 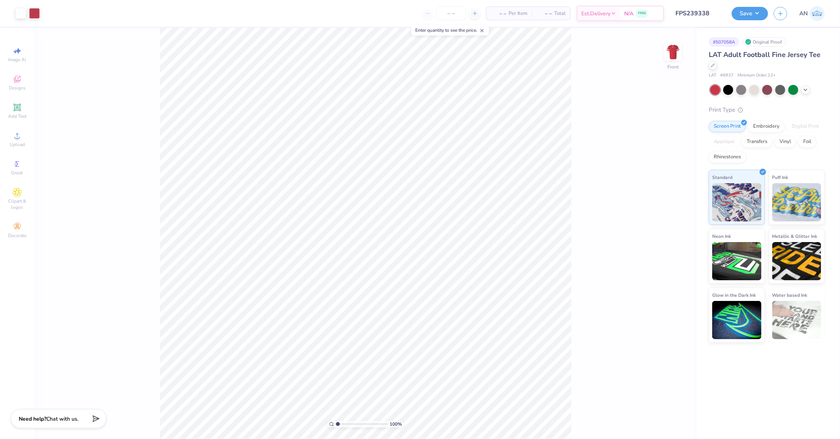 I want to click on span: Standard, so click(x=722, y=177).